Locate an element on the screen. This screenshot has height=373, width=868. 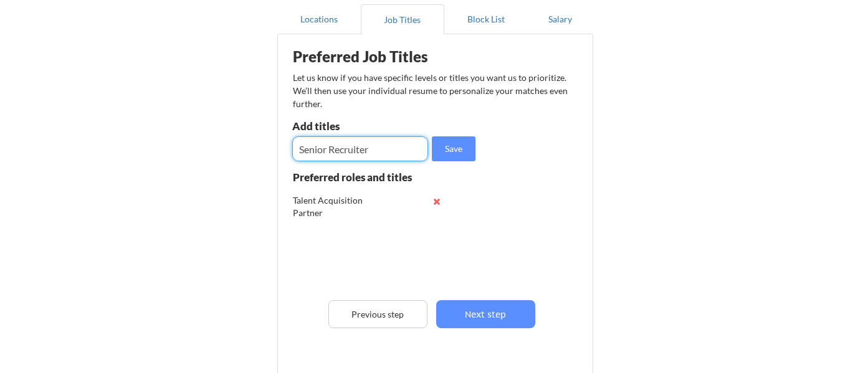
div: Talent Acquisition Partner is located at coordinates (333, 206).